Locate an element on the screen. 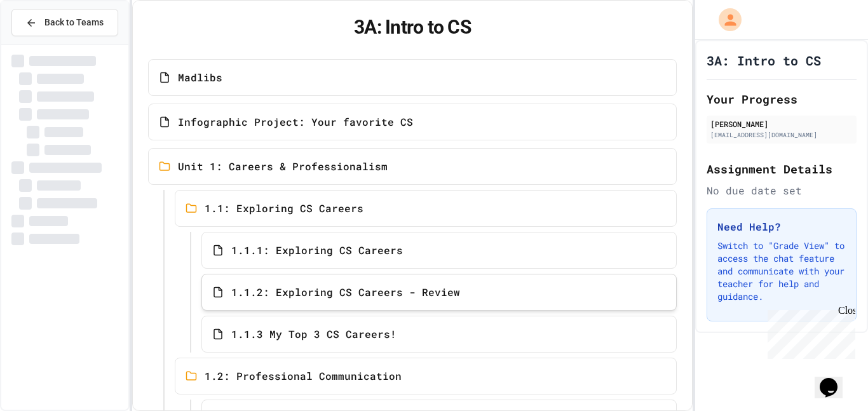  h2: Assignment Details is located at coordinates (782, 169).